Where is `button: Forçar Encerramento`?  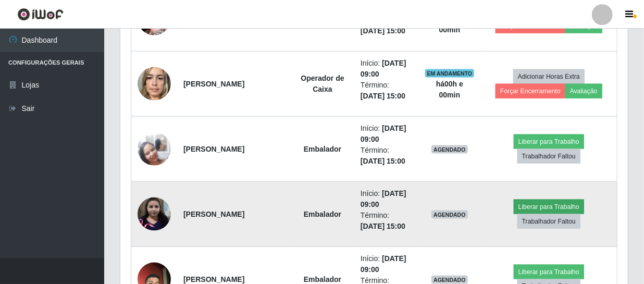 button: Forçar Encerramento is located at coordinates (530, 91).